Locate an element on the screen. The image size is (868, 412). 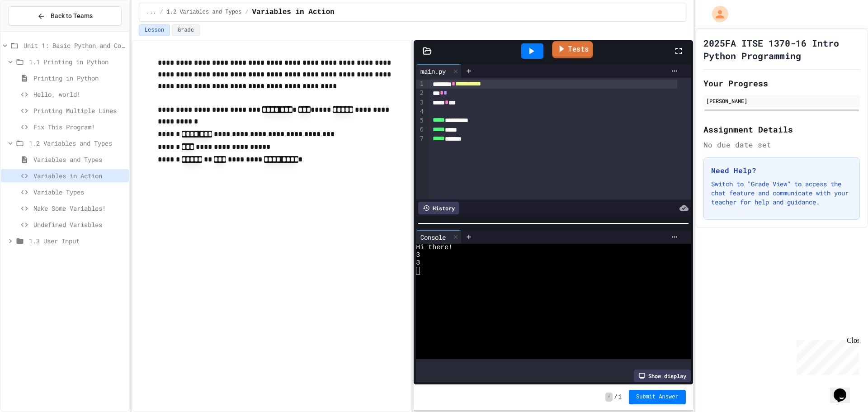
div: 6 is located at coordinates (420, 130).